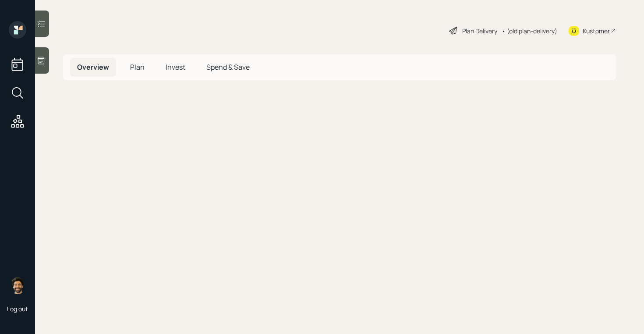 The height and width of the screenshot is (334, 644). I want to click on div: • (old plan-delivery), so click(529, 30).